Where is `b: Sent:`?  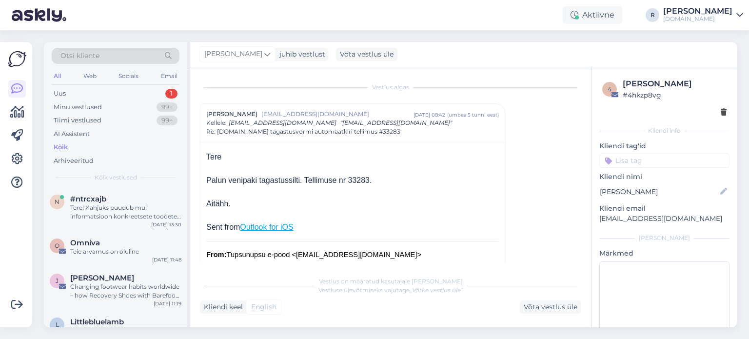 b: Sent: is located at coordinates (215, 265).